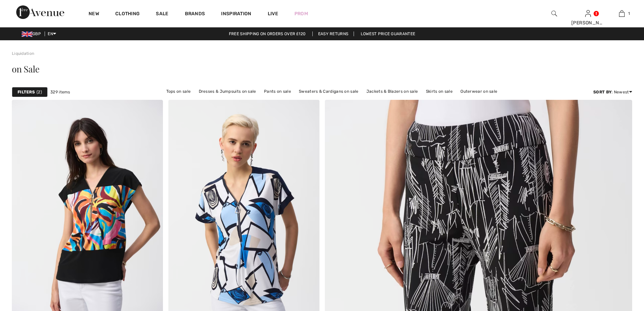  I want to click on span: 1, so click(629, 14).